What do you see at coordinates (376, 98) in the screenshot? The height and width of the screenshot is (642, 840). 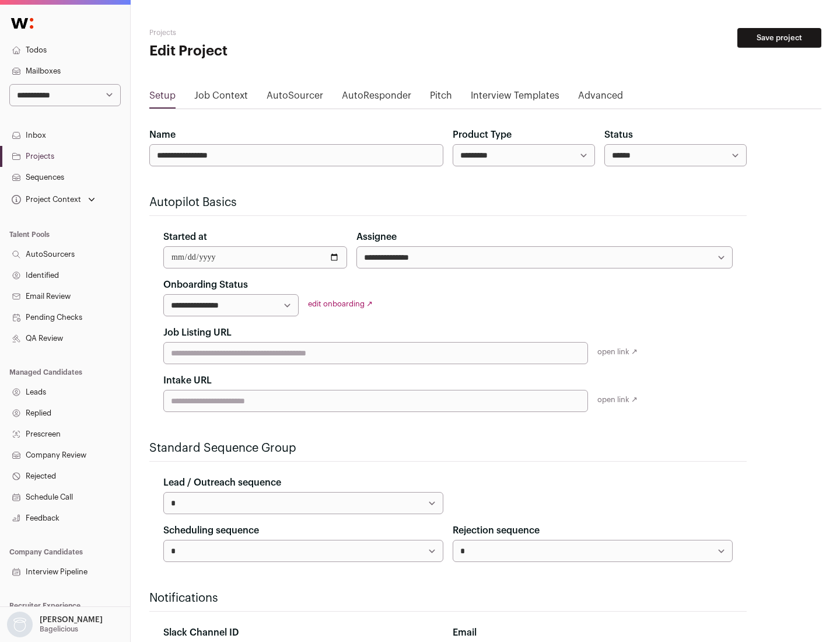 I see `a: AutoResponder` at bounding box center [376, 98].